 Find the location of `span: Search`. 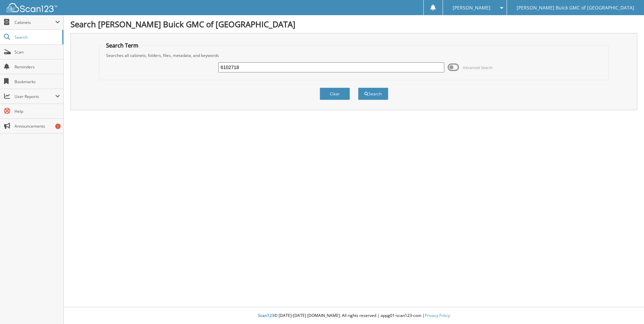

span: Search is located at coordinates (37, 37).